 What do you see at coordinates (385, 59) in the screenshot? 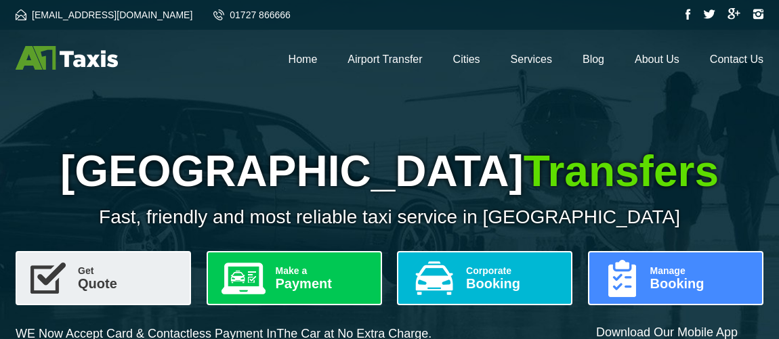
I see `a: Airport Transfer` at bounding box center [385, 59].